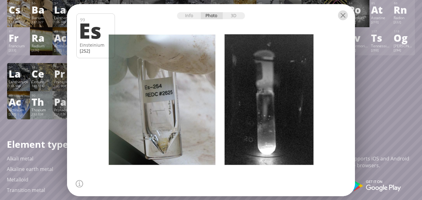  I want to click on div: 80, so click(268, 3).